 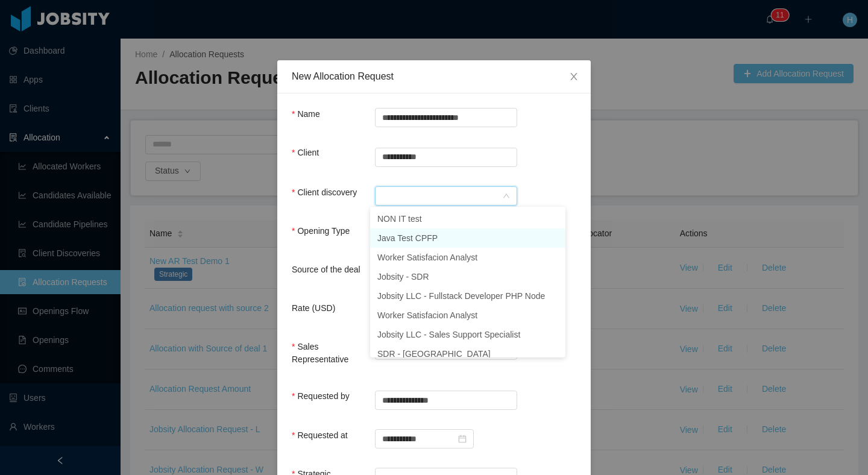 What do you see at coordinates (468, 276) in the screenshot?
I see `li: Jobsity - SDR` at bounding box center [468, 276].